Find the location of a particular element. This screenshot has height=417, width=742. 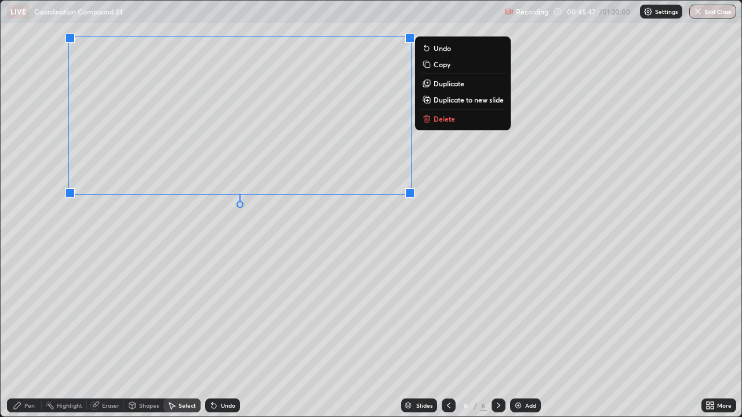

button: Copy is located at coordinates (462, 64).